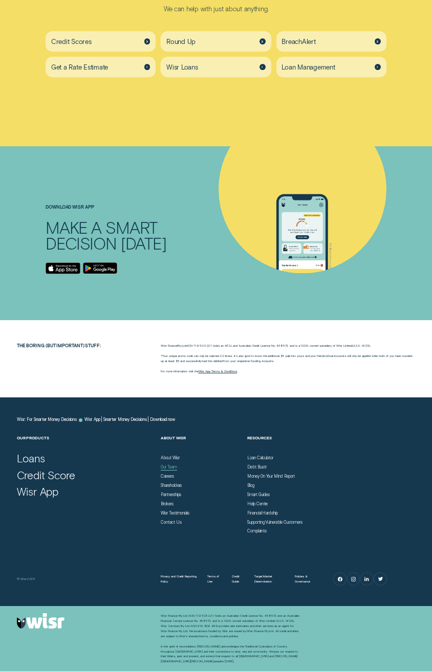  I want to click on div: Wisr App | Smarter Money Decisions | Download now, so click(129, 420).